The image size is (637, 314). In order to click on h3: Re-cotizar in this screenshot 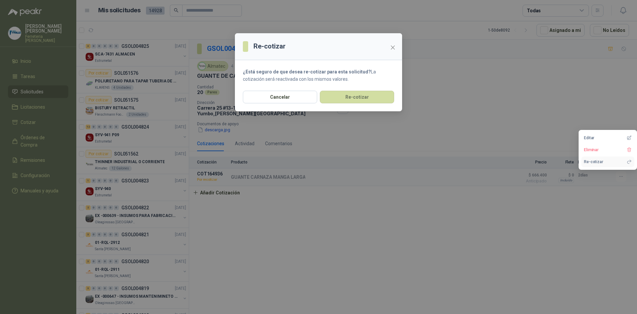, I will do `click(270, 46)`.